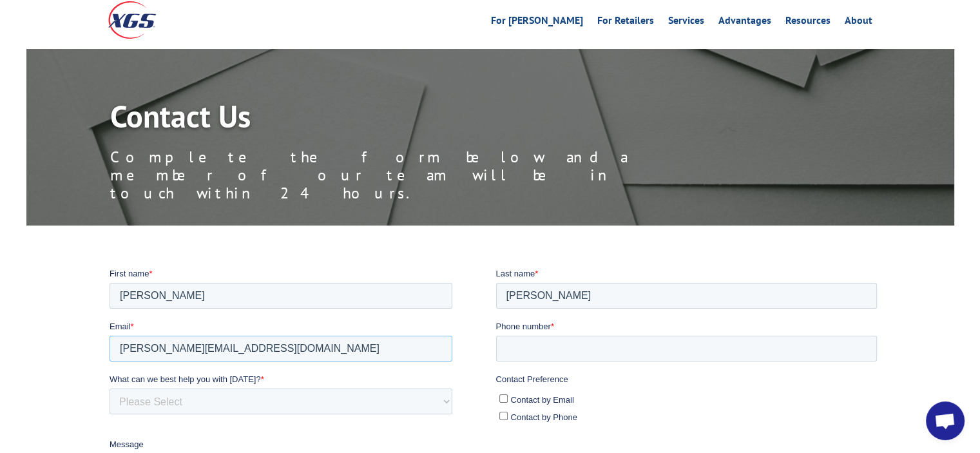 This screenshot has width=980, height=453. I want to click on input: Contact by Phone, so click(394, 148).